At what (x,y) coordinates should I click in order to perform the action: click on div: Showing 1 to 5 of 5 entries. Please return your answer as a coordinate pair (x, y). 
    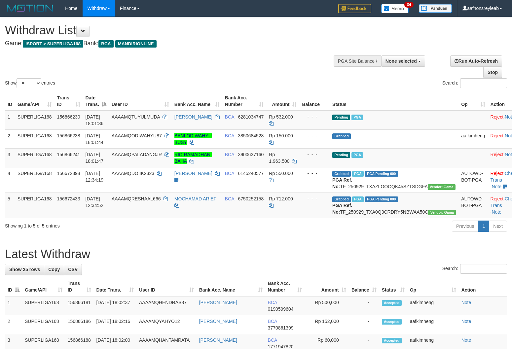
    Looking at the image, I should click on (107, 225).